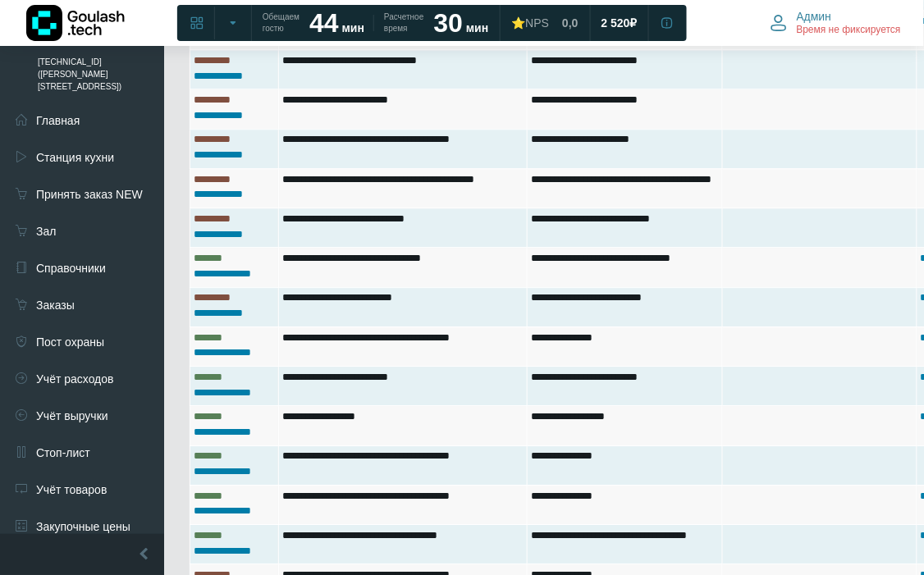 This screenshot has height=575, width=924. What do you see at coordinates (569, 23) in the screenshot?
I see `span: 0,0` at bounding box center [569, 23].